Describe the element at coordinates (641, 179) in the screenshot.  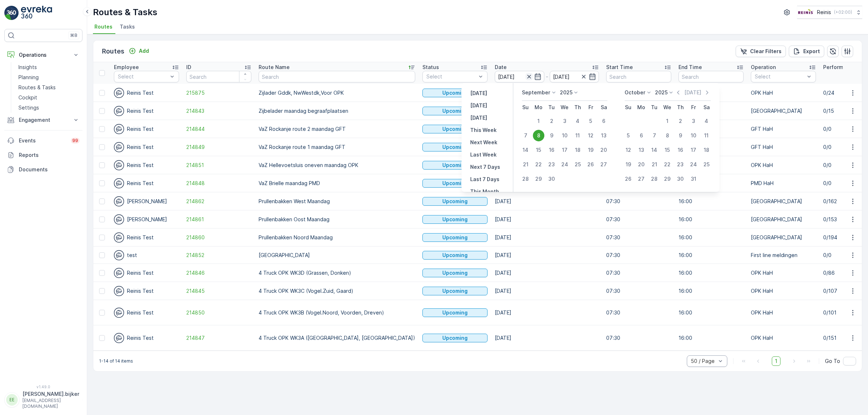
I see `div: 27` at that location.